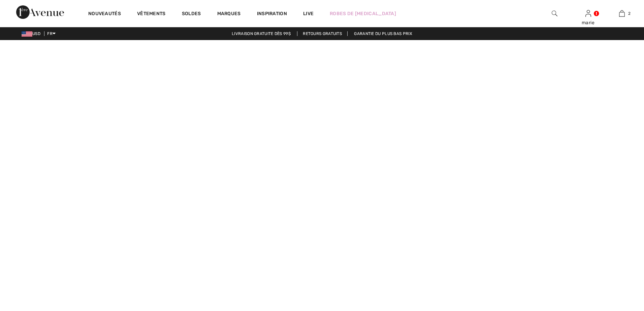 The image size is (644, 311). Describe the element at coordinates (622, 13) in the screenshot. I see `a: 2` at that location.